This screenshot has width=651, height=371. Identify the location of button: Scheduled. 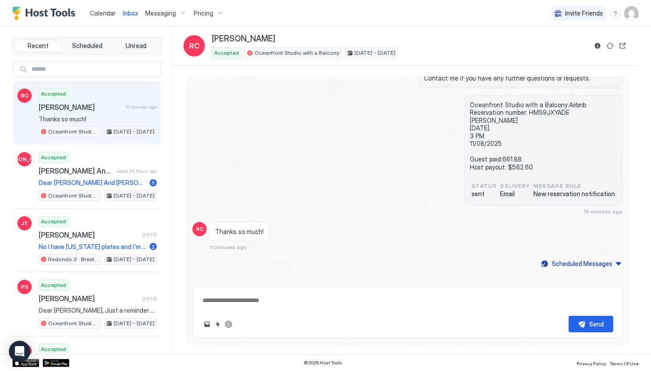
(87, 46).